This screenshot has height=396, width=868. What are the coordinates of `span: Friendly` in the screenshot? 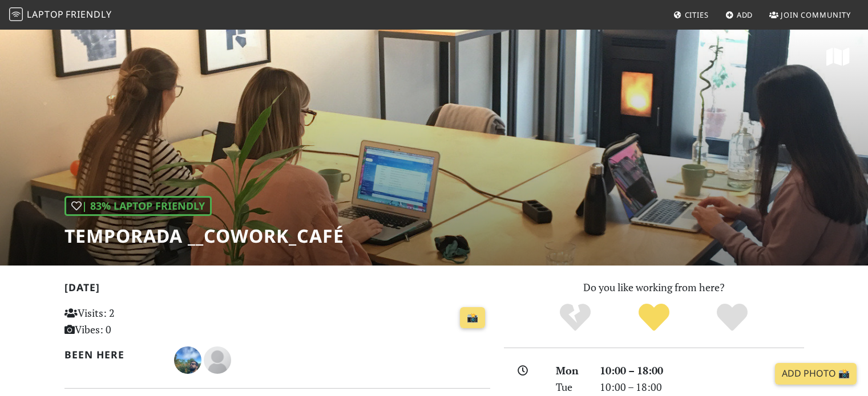 It's located at (88, 14).